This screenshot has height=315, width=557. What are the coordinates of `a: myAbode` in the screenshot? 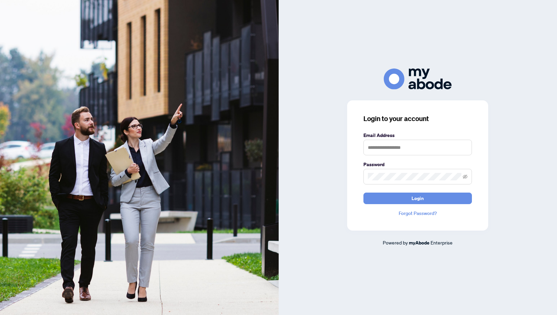 It's located at (419, 243).